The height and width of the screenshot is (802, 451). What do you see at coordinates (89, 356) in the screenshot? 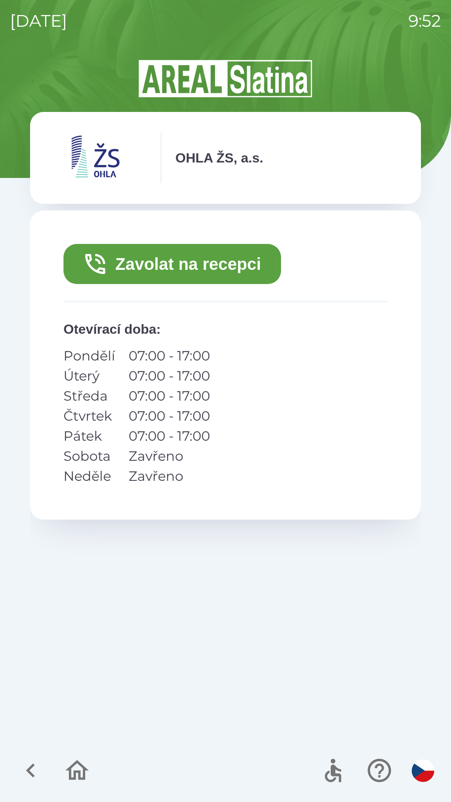
I see `p: Pondělí` at bounding box center [89, 356].